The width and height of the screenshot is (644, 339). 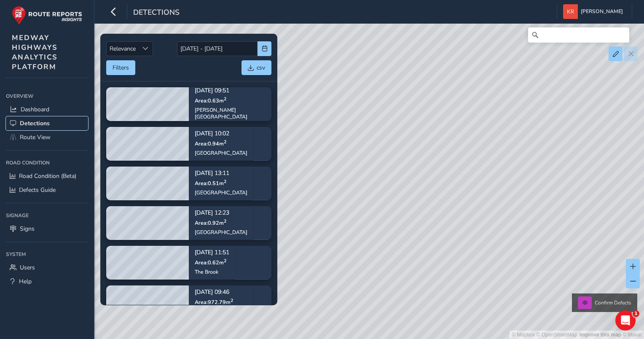 What do you see at coordinates (570, 11) in the screenshot?
I see `img: diamond-layout` at bounding box center [570, 11].